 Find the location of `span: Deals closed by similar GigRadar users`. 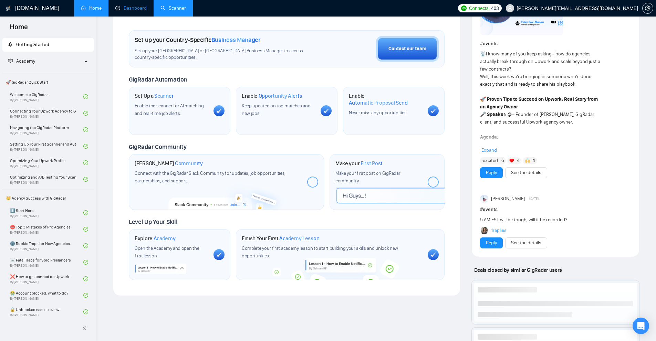

span: Deals closed by similar GigRadar users is located at coordinates (518, 270).